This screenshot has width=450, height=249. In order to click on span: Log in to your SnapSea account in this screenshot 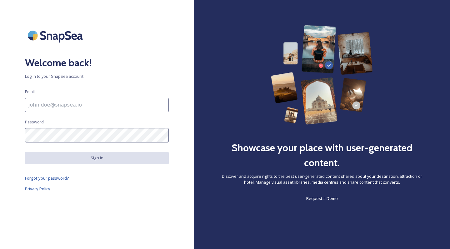, I will do `click(97, 76)`.